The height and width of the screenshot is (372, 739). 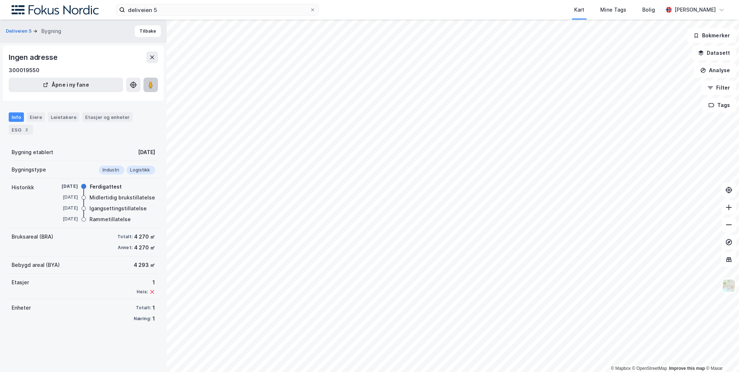 I want to click on div: Enheter, so click(x=21, y=308).